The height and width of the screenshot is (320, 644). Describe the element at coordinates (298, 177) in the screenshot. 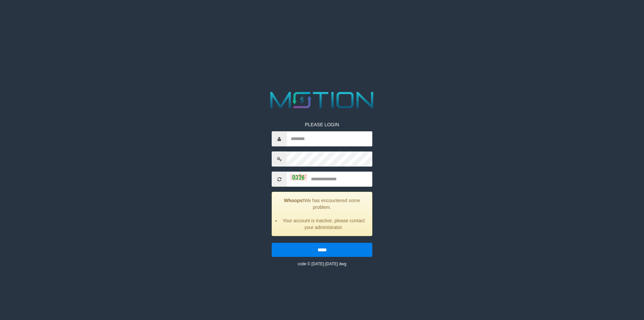

I see `img: captcha` at that location.